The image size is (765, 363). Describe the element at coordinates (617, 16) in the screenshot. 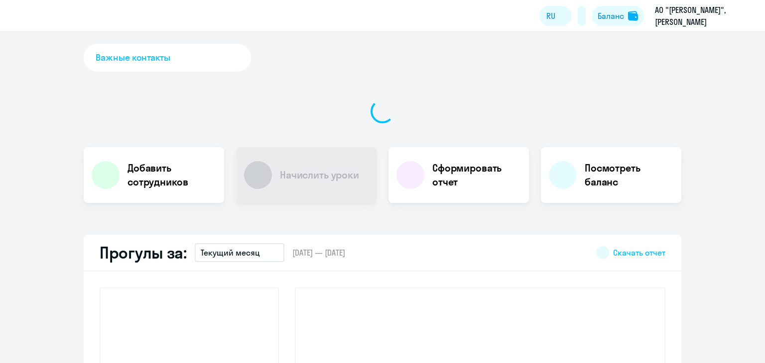

I see `a: Балансbalance` at that location.